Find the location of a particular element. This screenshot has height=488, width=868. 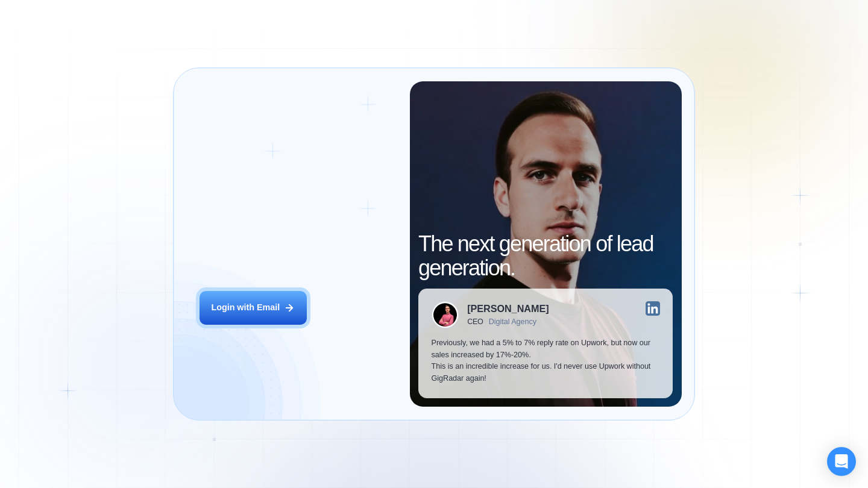

p: Previously, we had a 5% to 7% reply rate on Upwork, but now our sales increased by 17%-20%. This ... is located at coordinates (546, 361).